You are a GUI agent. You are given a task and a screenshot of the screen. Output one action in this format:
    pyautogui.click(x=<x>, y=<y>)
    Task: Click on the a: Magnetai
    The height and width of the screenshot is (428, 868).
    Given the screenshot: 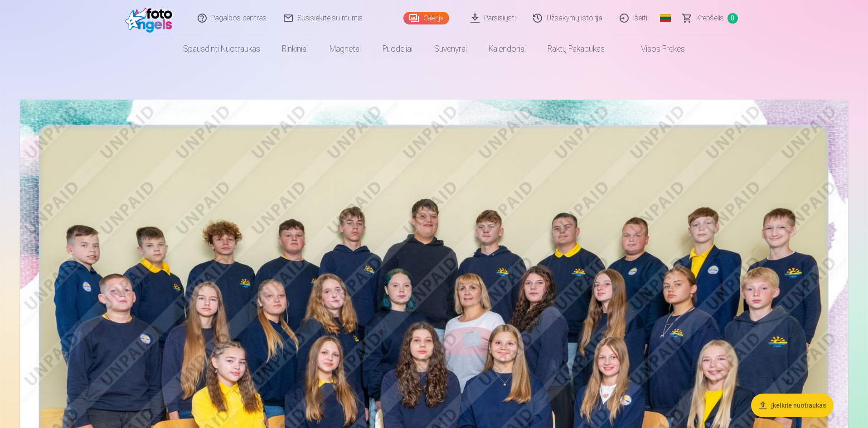 What is the action you would take?
    pyautogui.click(x=345, y=49)
    